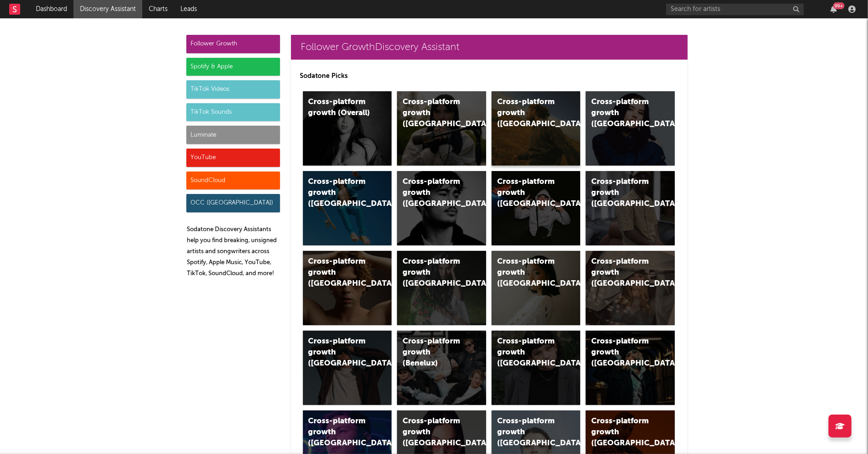 The image size is (868, 454). What do you see at coordinates (434, 353) in the screenshot?
I see `div: Cross-platform growth (Benelux)` at bounding box center [434, 353].